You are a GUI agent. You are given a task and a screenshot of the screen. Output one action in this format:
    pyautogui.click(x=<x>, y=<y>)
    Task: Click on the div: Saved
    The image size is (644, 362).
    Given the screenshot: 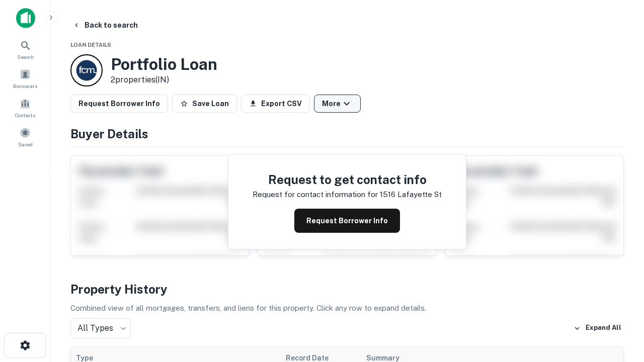 What is the action you would take?
    pyautogui.click(x=26, y=137)
    